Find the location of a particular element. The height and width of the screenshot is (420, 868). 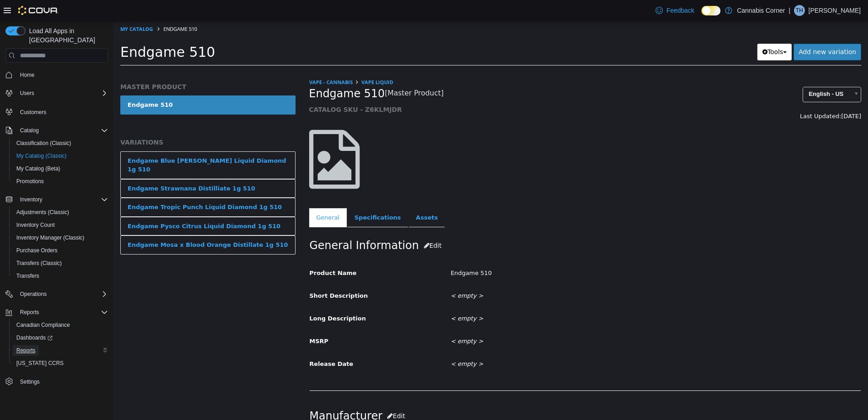

a: General is located at coordinates (214, 197).